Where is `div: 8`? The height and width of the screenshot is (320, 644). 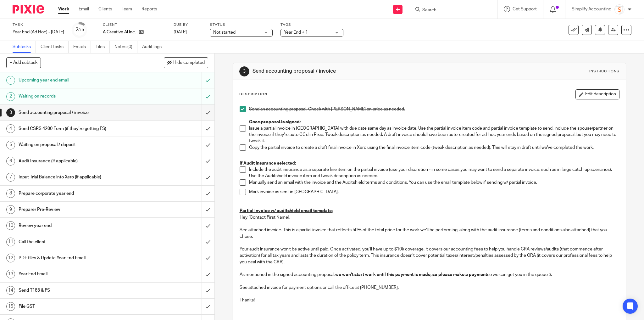
div: 8 is located at coordinates (11, 193).